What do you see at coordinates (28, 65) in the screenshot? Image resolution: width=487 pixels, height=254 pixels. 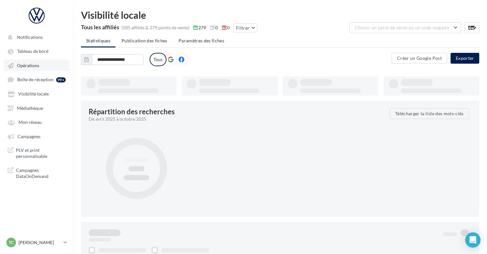 I see `span: Opérations` at bounding box center [28, 65].